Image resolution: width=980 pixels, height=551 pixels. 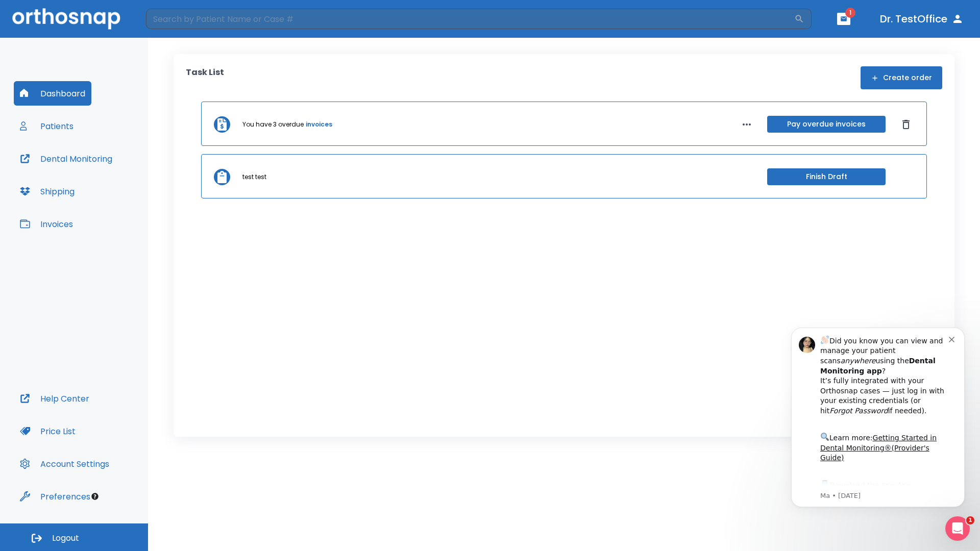 What do you see at coordinates (826, 124) in the screenshot?
I see `button: Pay overdue invoices` at bounding box center [826, 124].